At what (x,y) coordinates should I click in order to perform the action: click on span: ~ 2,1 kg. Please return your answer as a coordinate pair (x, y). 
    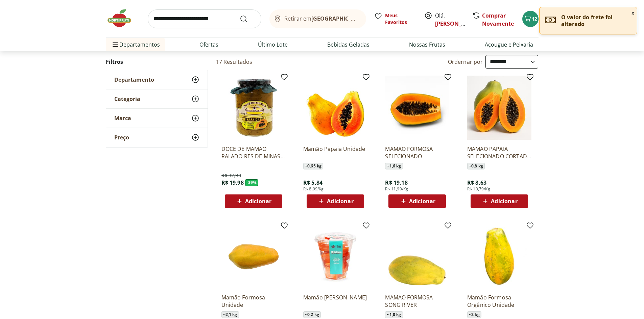
    Looking at the image, I should click on (230, 315).